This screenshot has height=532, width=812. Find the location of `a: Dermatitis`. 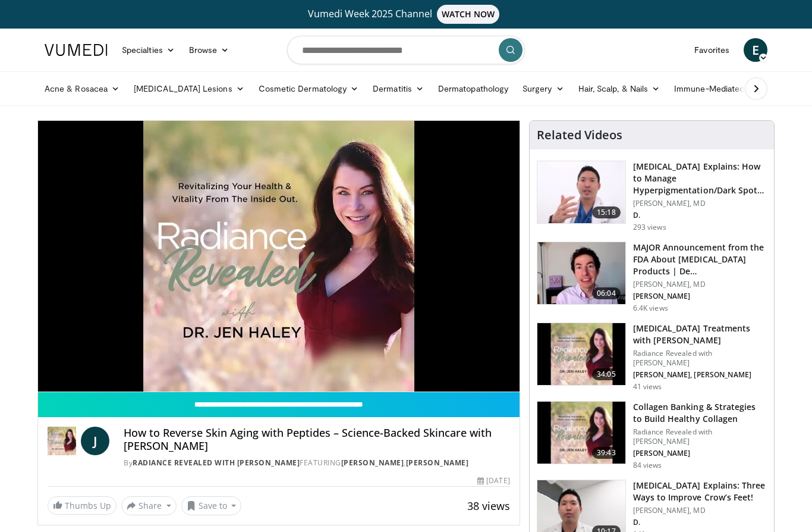

a: Dermatitis is located at coordinates (399, 89).